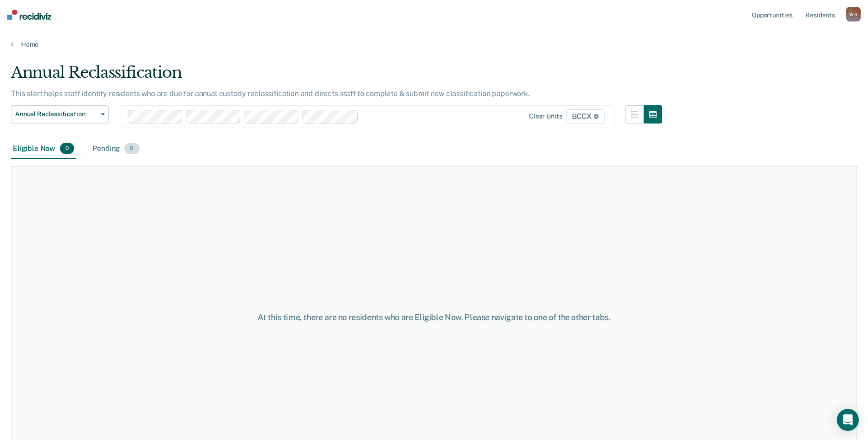  Describe the element at coordinates (29, 15) in the screenshot. I see `img: Recidiviz` at that location.